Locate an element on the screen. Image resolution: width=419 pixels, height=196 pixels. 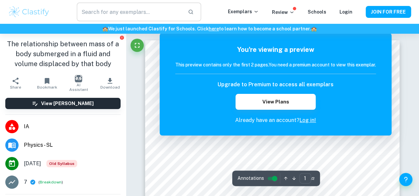
a: Schools is located at coordinates (317, 12).